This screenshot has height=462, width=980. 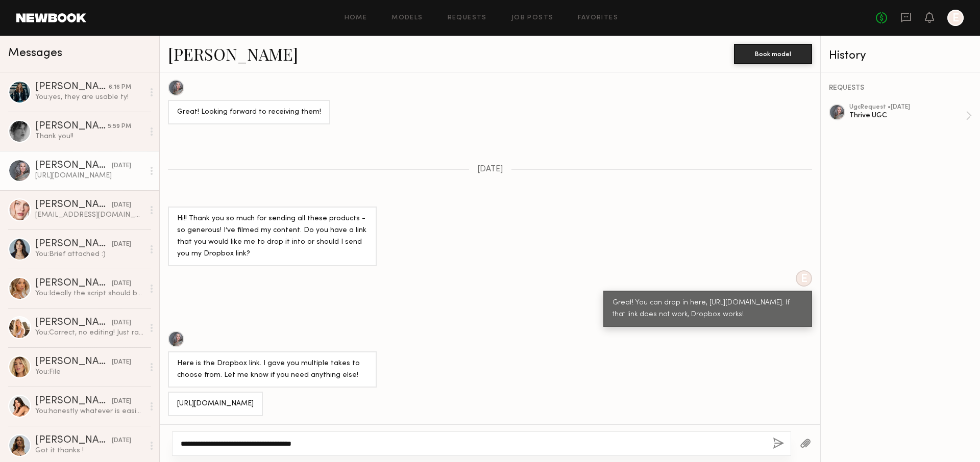 I want to click on div: REQUESTS, so click(x=901, y=88).